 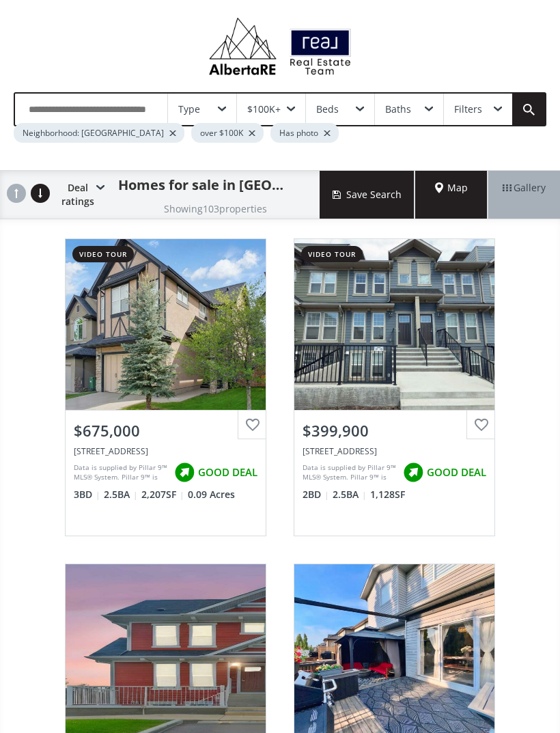 What do you see at coordinates (211, 494) in the screenshot?
I see `span: 0.09 Acres` at bounding box center [211, 494].